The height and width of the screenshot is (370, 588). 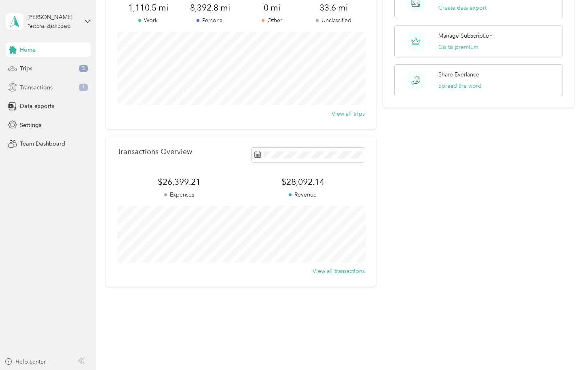 What do you see at coordinates (148, 20) in the screenshot?
I see `p: Work` at bounding box center [148, 20].